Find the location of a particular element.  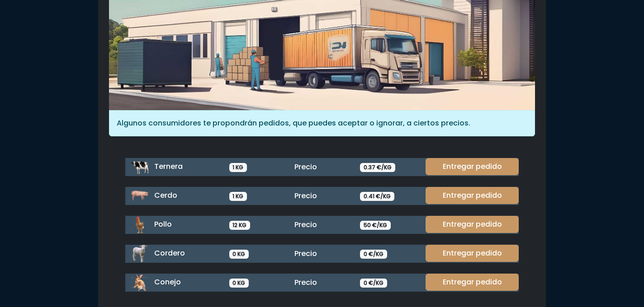

img: cordero.png is located at coordinates (140, 254).